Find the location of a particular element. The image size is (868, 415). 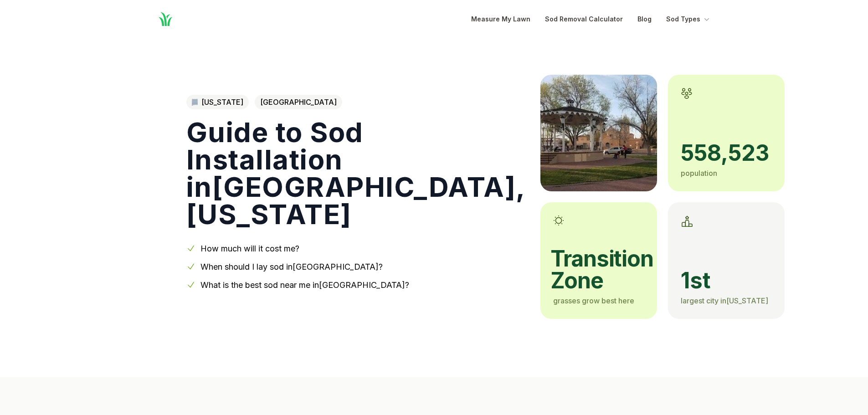

a: Blog is located at coordinates (644, 19).